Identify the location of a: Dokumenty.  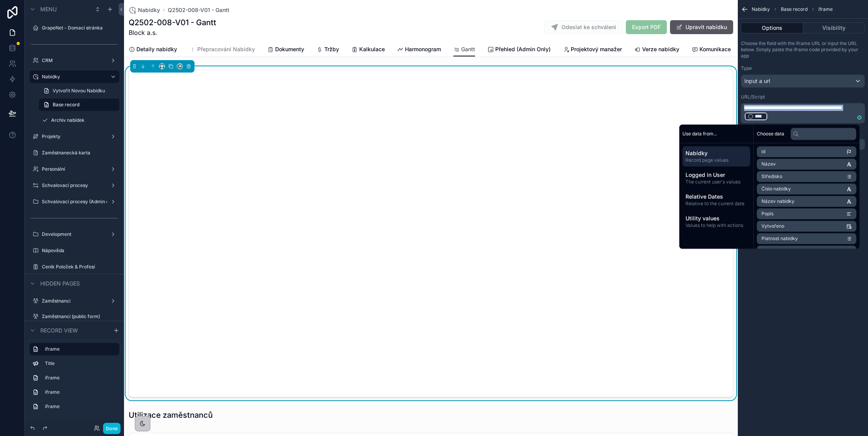
(285, 50).